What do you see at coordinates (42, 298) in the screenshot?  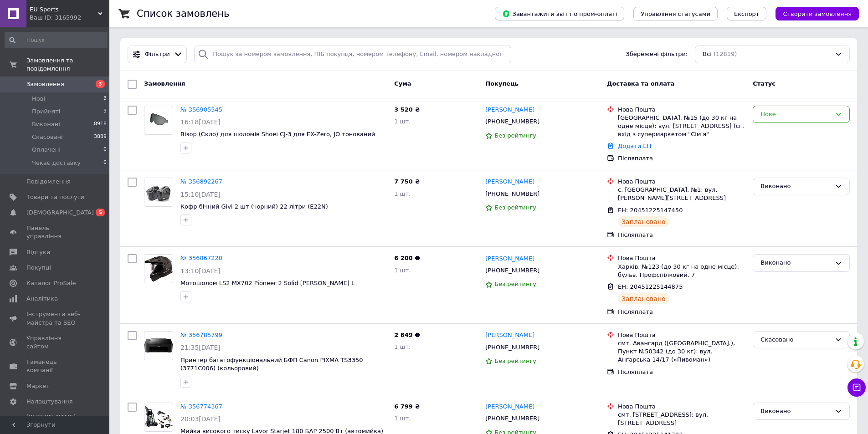 I see `span: Аналітика` at bounding box center [42, 298].